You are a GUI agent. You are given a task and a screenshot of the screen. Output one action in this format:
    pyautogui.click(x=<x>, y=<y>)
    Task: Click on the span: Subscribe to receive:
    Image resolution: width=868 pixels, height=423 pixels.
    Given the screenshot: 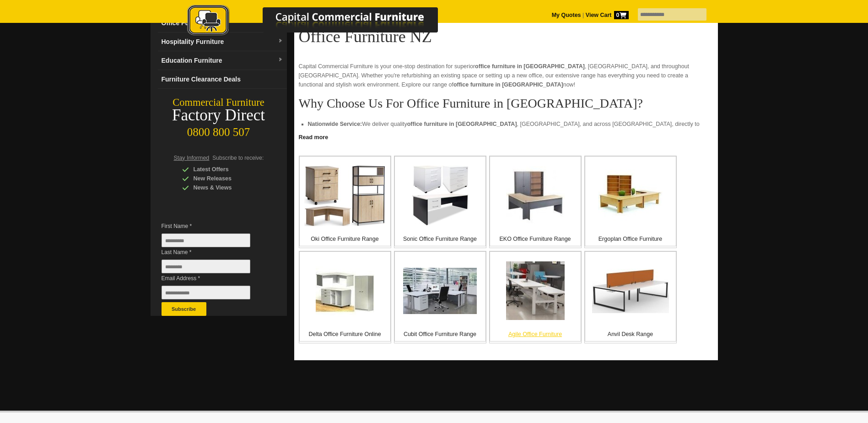 What is the action you would take?
    pyautogui.click(x=238, y=158)
    